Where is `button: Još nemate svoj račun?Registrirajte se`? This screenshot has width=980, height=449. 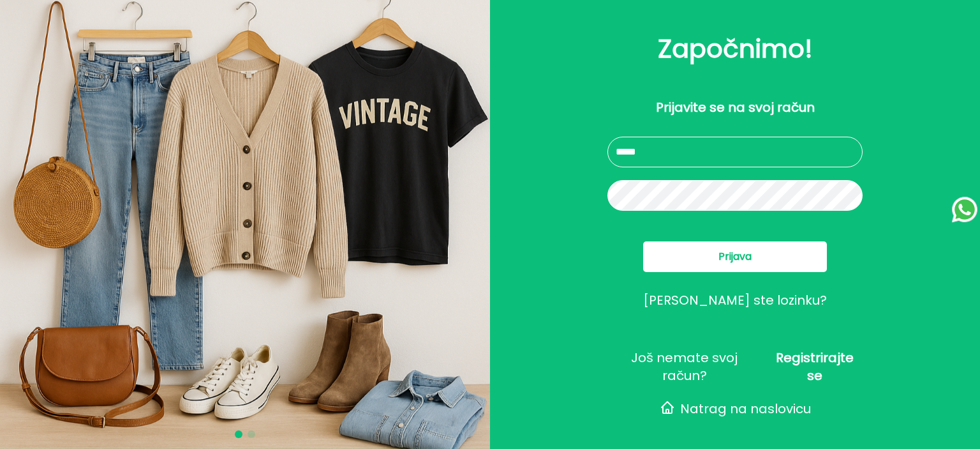 button: Još nemate svoj račun?Registrirajte se is located at coordinates (735, 366).